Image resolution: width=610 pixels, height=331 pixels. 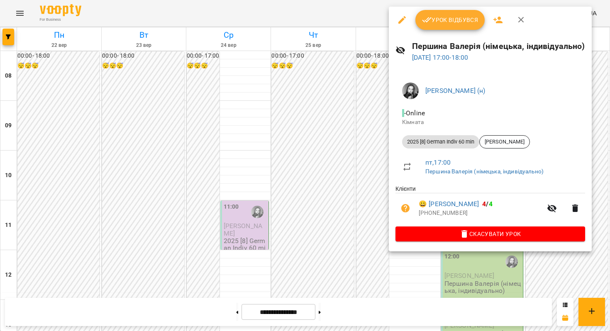 I want to click on button: Урок відбувся, so click(x=451, y=20).